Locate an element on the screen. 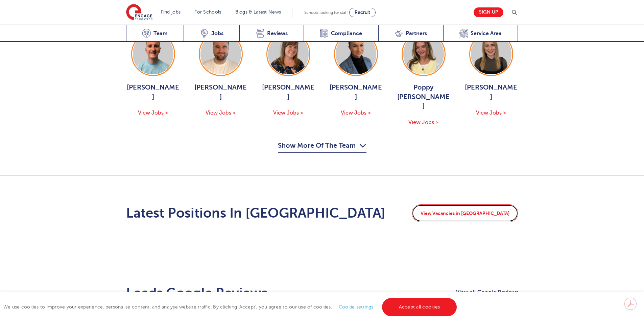 Image resolution: width=644 pixels, height=322 pixels. a: Find jobs is located at coordinates (171, 12).